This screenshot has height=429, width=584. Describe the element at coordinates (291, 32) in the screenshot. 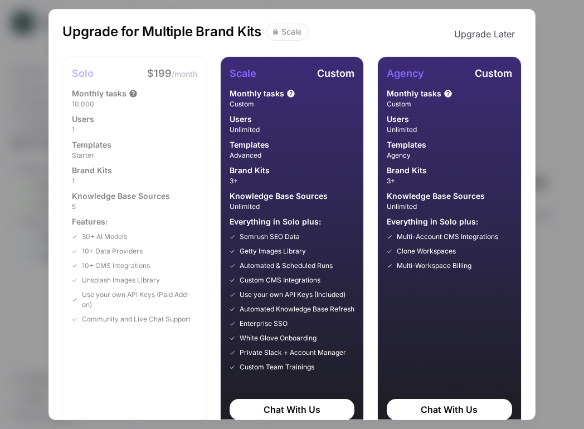

I see `div: Scale` at that location.